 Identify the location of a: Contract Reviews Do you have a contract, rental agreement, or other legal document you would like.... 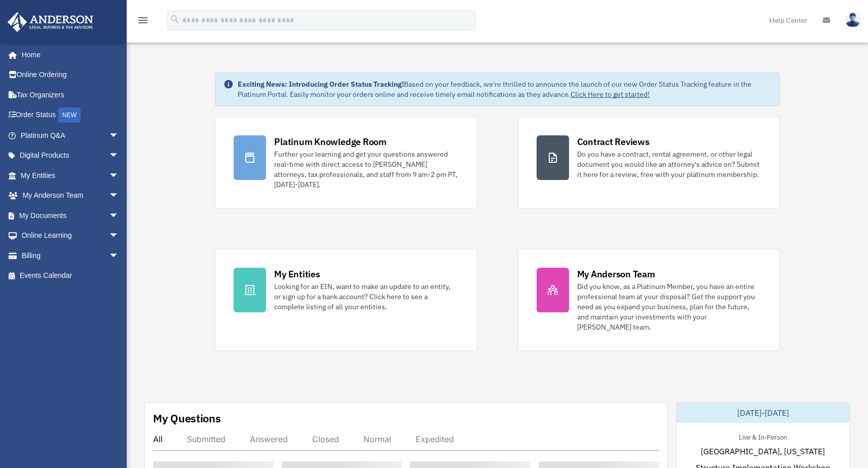
(649, 162).